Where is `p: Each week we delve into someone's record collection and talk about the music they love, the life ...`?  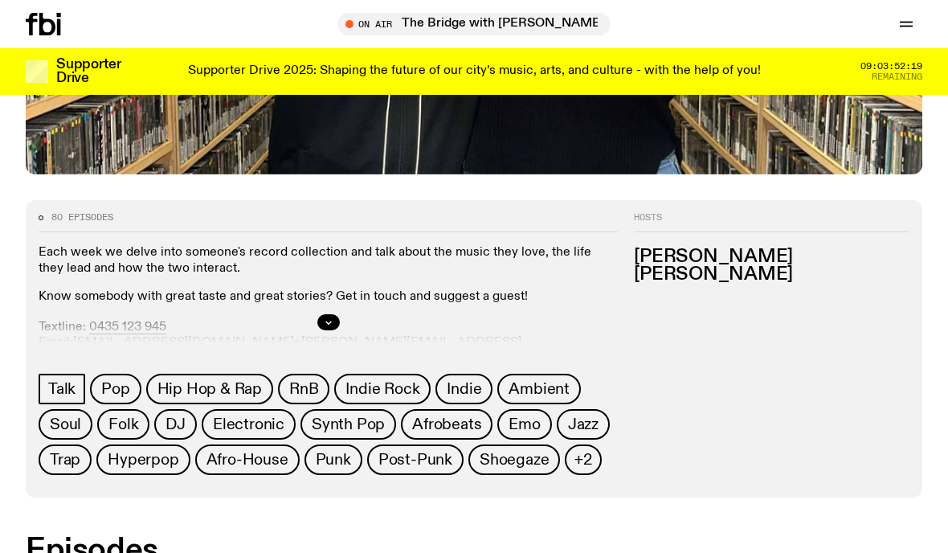
p: Each week we delve into someone's record collection and talk about the music they love, the life ... is located at coordinates (328, 260).